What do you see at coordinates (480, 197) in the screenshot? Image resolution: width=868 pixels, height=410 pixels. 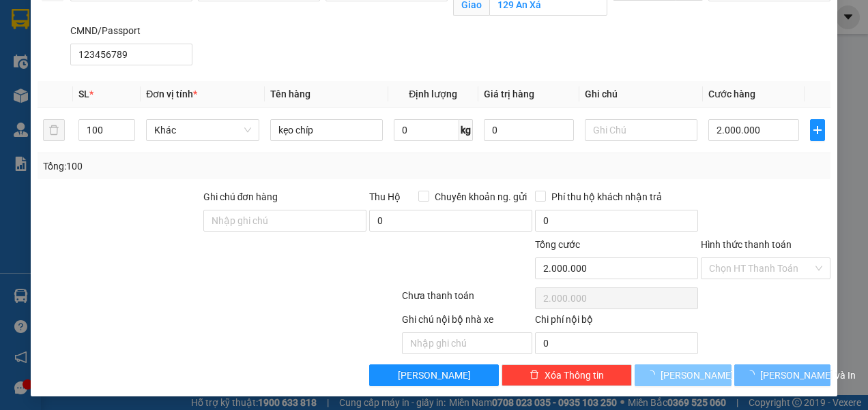 I see `span: Chuyển khoản ng. gửi` at bounding box center [480, 197].